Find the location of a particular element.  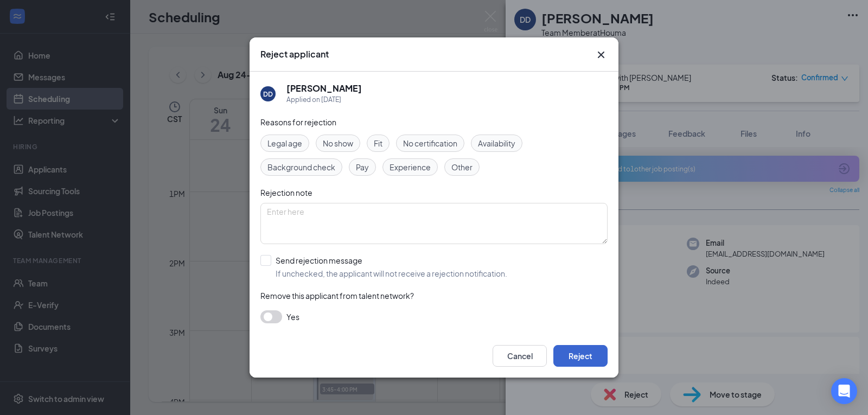

h3: Reject applicant is located at coordinates (294, 54).